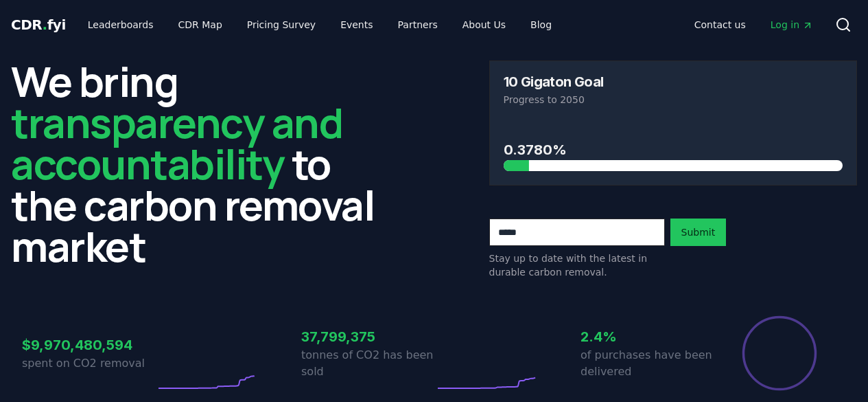 The height and width of the screenshot is (402, 868). What do you see at coordinates (647, 363) in the screenshot?
I see `p: of purchases have been delivered` at bounding box center [647, 363].